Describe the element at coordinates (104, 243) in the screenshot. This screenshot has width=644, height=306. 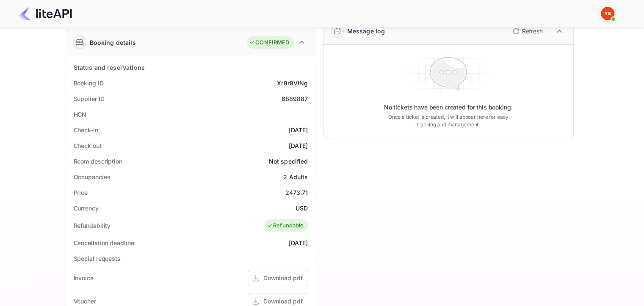
I see `div: Cancellation deadline` at that location.